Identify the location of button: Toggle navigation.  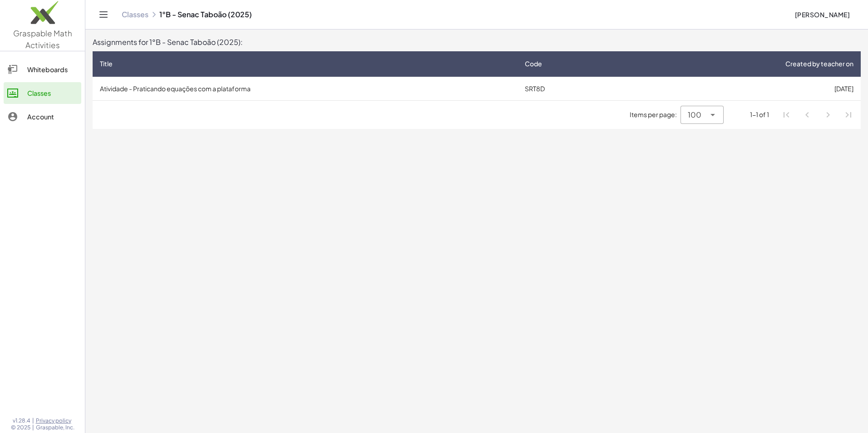
(104, 15).